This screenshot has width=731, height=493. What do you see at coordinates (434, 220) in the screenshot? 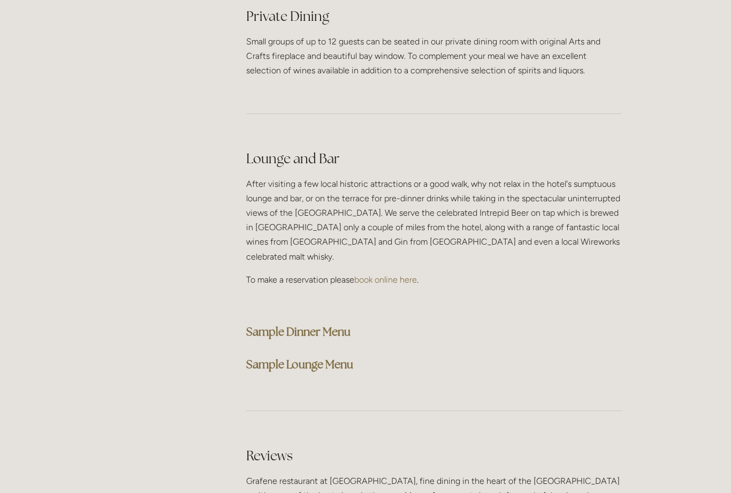
I see `p: After visiting a few local historic attractions or a good walk, why not relax in the hotel's sump...` at bounding box center [434, 220].